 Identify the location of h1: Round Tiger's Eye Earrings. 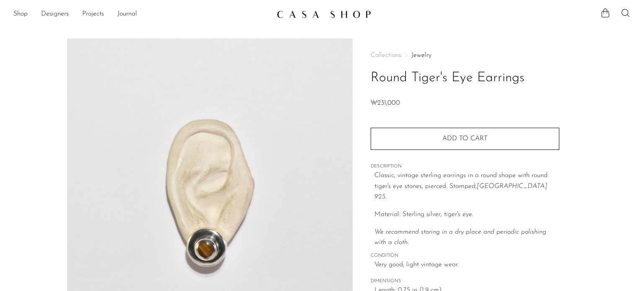
(465, 78).